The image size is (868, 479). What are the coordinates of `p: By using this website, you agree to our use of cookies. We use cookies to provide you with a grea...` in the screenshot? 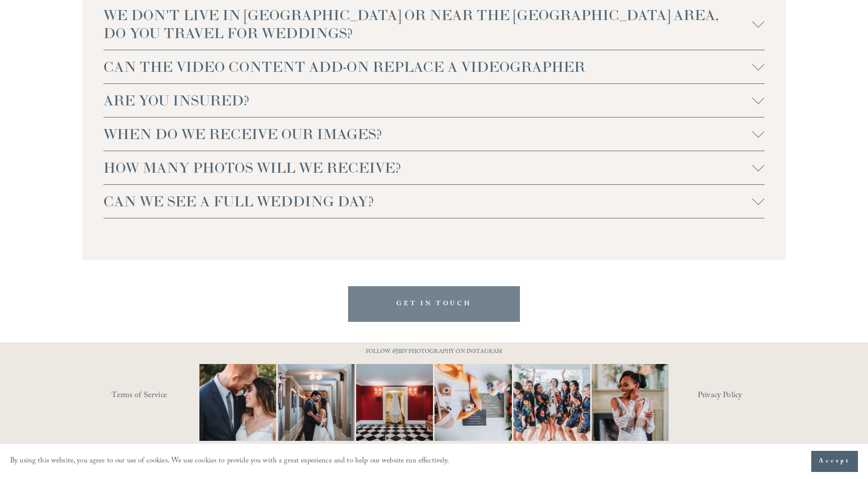 It's located at (230, 461).